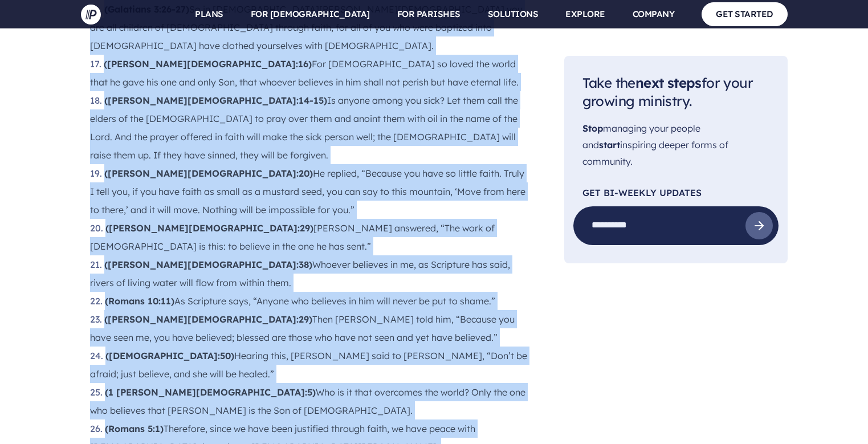 Image resolution: width=868 pixels, height=444 pixels. What do you see at coordinates (669, 83) in the screenshot?
I see `span: next steps` at bounding box center [669, 83].